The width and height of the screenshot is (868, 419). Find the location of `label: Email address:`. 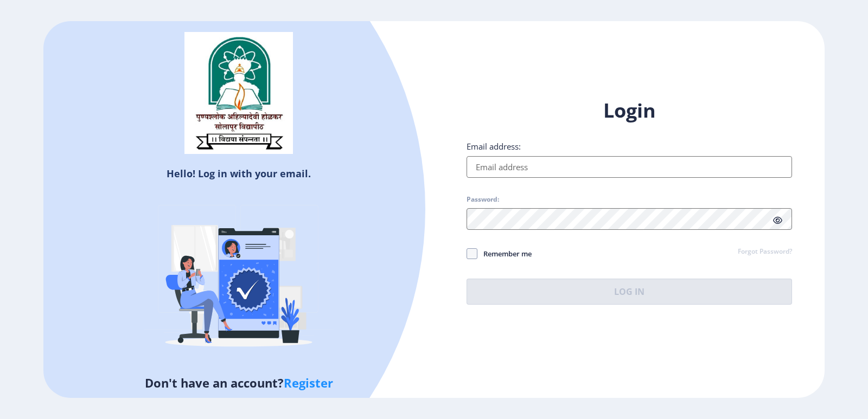

label: Email address: is located at coordinates (493, 147).